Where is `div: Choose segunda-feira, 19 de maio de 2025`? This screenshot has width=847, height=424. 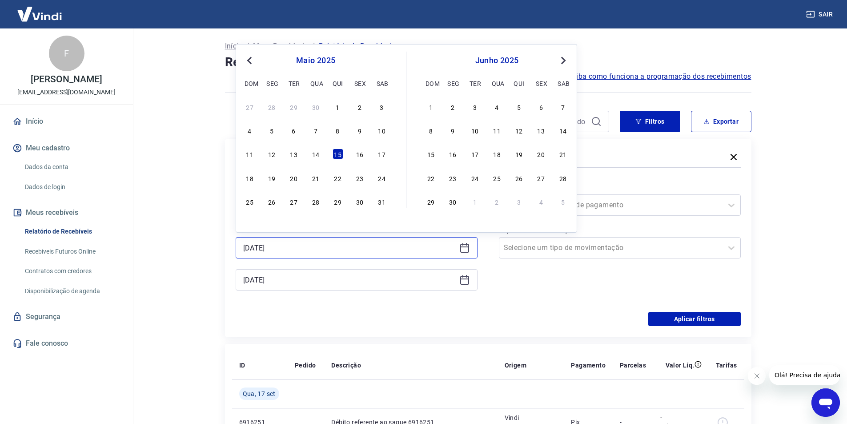 div: Choose segunda-feira, 19 de maio de 2025 is located at coordinates (272, 178).